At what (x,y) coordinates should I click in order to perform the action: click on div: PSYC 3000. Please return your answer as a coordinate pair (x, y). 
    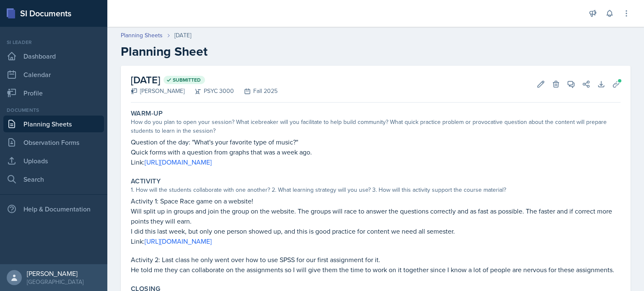
    Looking at the image, I should click on (209, 91).